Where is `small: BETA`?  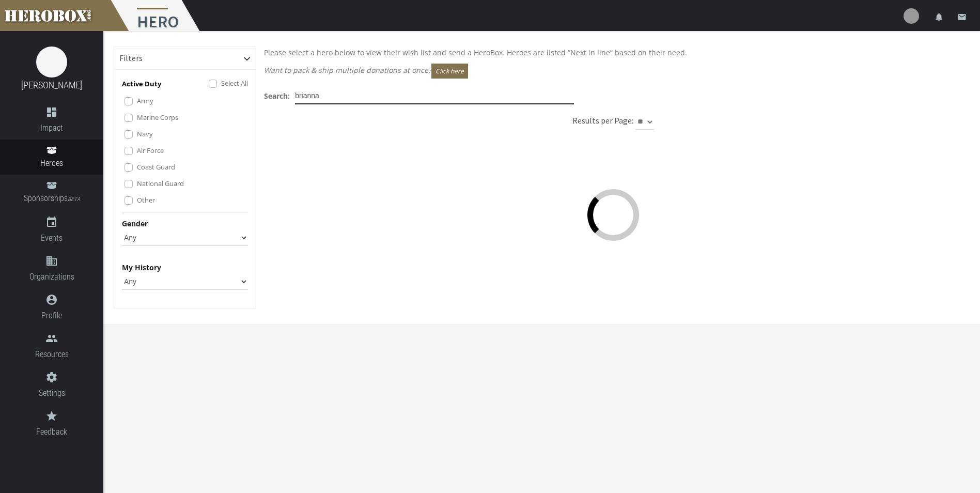
small: BETA is located at coordinates (74, 199).